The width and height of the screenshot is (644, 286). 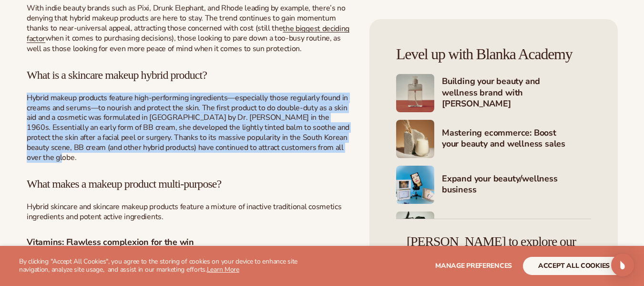 I want to click on a: Shopify Image 4 Expand your beauty/wellness business, so click(x=493, y=185).